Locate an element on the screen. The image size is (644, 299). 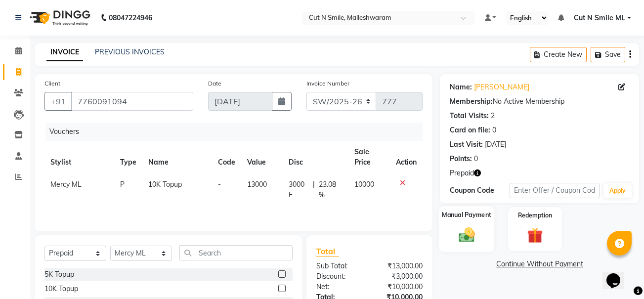
b: 08047224946 is located at coordinates (130, 18).